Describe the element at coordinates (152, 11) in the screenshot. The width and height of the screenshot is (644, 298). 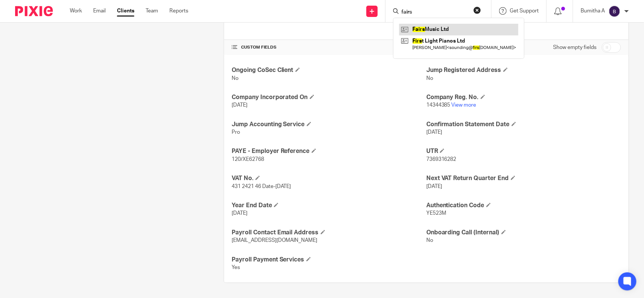
I see `a: Team` at that location.